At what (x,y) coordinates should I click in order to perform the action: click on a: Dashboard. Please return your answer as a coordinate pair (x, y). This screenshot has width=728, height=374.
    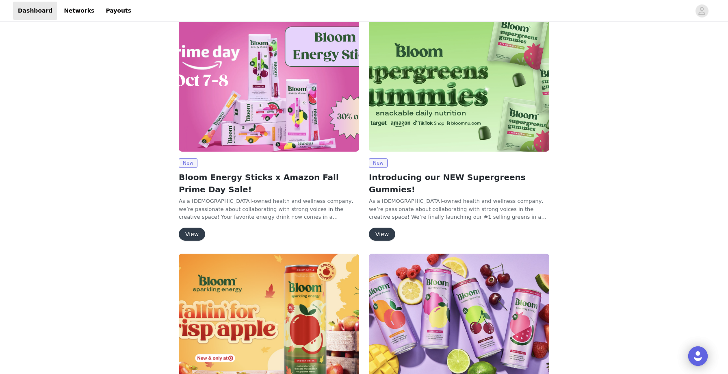
    Looking at the image, I should click on (35, 11).